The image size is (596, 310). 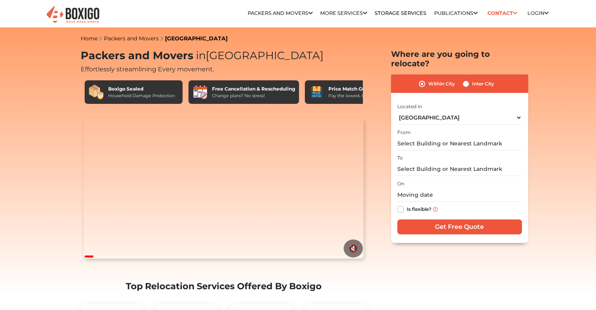 What do you see at coordinates (358, 89) in the screenshot?
I see `div: Price Match Guarantee` at bounding box center [358, 89].